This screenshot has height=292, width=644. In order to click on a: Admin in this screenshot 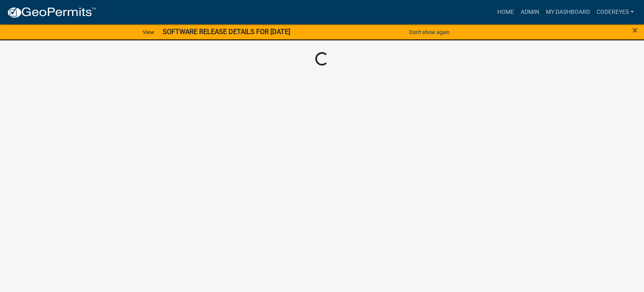, I will do `click(530, 12)`.